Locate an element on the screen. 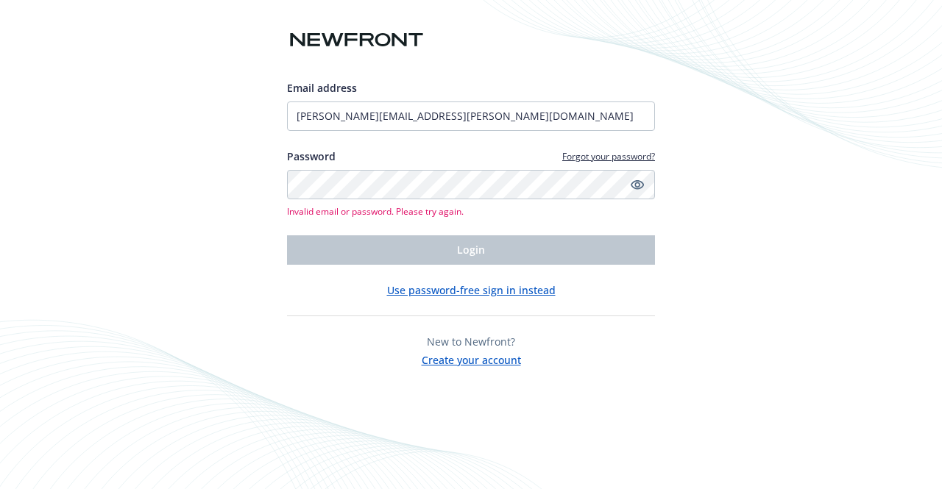  input: Enter your password is located at coordinates (471, 185).